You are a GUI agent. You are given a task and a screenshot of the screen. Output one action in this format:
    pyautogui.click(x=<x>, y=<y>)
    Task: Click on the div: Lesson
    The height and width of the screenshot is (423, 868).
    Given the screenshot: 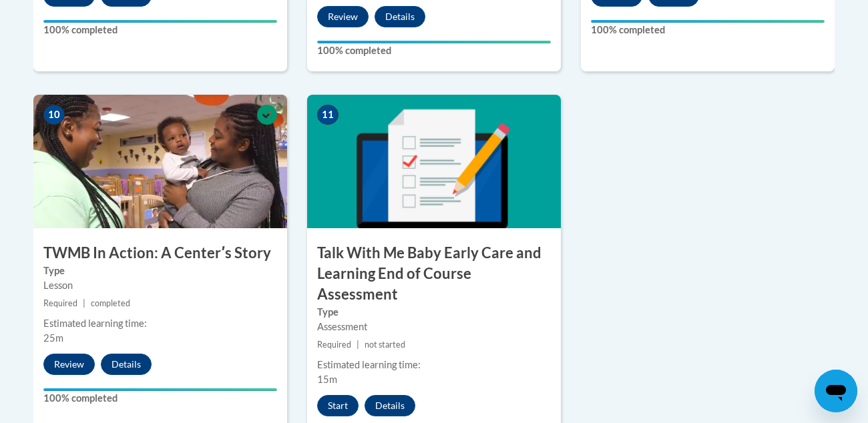 What is the action you would take?
    pyautogui.click(x=160, y=285)
    